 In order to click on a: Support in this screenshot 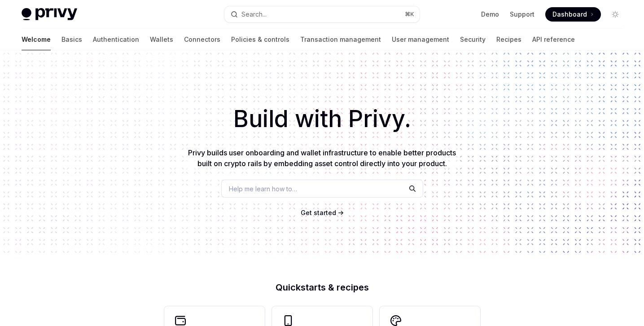, I will do `click(522, 14)`.